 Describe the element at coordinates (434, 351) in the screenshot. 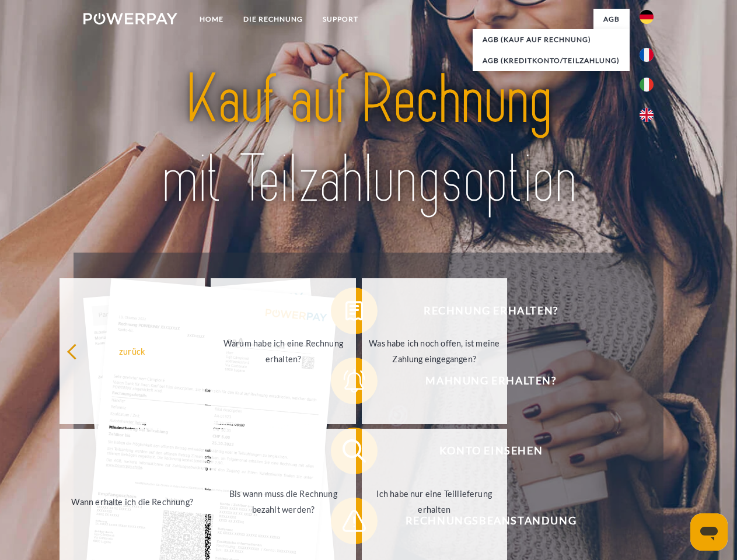

I see `div: Was habe ich noch offen, ist meine Zahlung eingegangen?` at that location.